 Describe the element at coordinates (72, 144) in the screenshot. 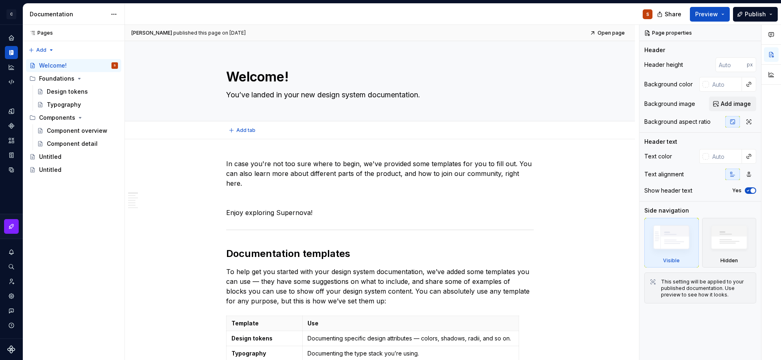

I see `div: Component detail` at that location.